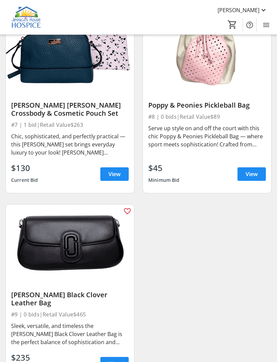  What do you see at coordinates (207, 136) in the screenshot?
I see `div: Serve up style on and off the court with this chic Poppy & Peonies Pickleball Bag — where sport m...` at bounding box center [207, 136].